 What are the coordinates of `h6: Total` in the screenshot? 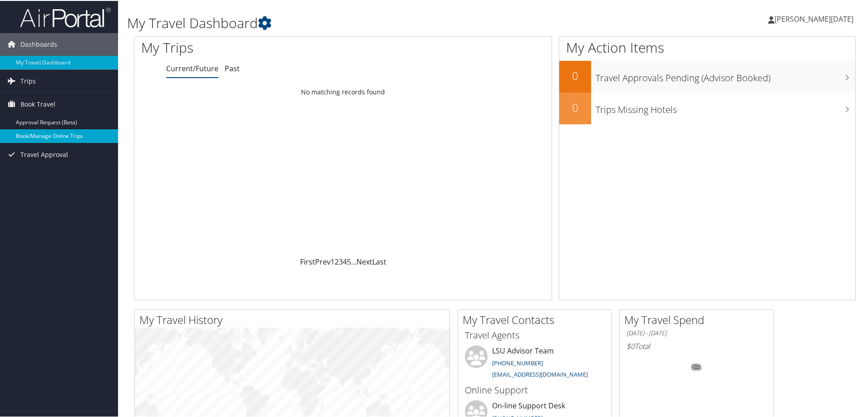 It's located at (696, 346).